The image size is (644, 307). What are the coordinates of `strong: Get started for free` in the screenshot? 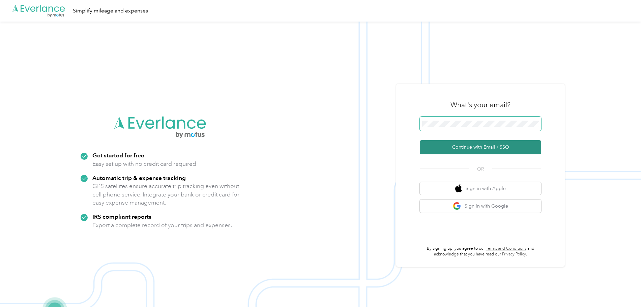 It's located at (118, 155).